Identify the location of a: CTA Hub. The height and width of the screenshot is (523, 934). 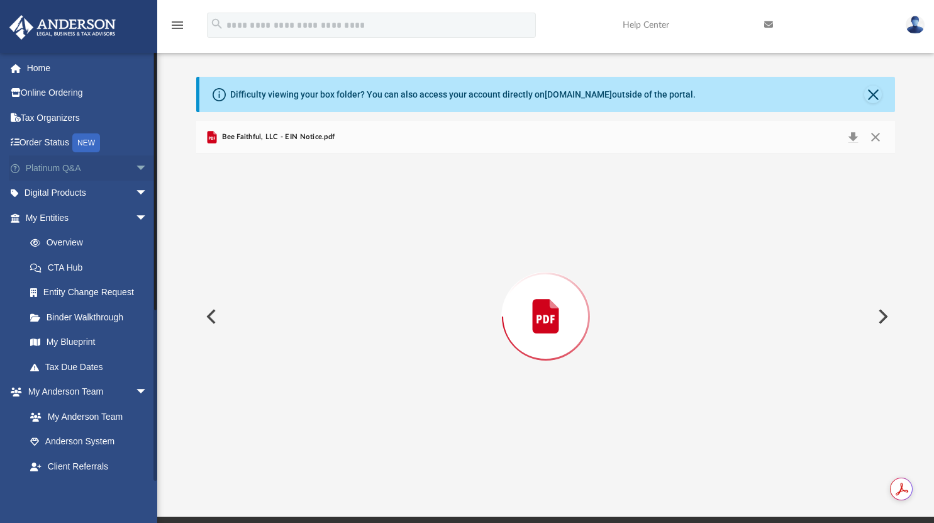
(92, 267).